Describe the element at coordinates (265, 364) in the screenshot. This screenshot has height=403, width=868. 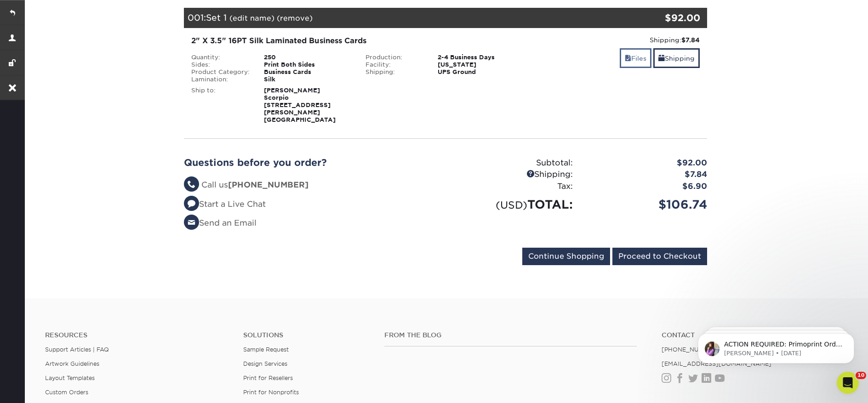
I see `a: Design Services` at that location.